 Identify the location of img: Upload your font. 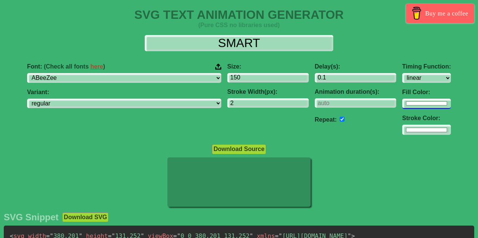
(218, 67).